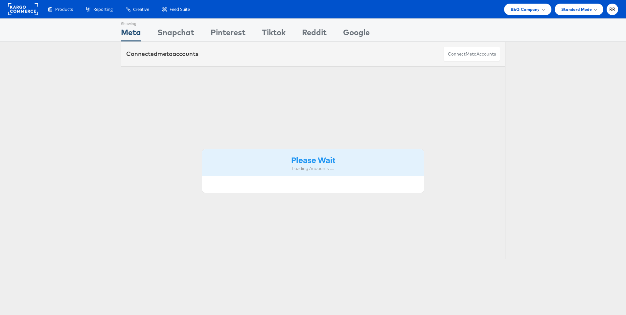 This screenshot has height=315, width=626. Describe the element at coordinates (162, 54) in the screenshot. I see `div: Connected accounts` at that location.